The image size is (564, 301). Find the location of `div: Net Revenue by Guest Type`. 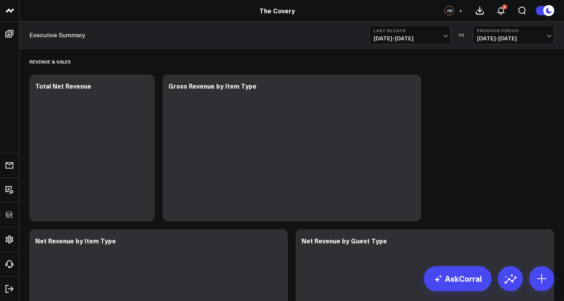

div: Net Revenue by Guest Type is located at coordinates (344, 240).